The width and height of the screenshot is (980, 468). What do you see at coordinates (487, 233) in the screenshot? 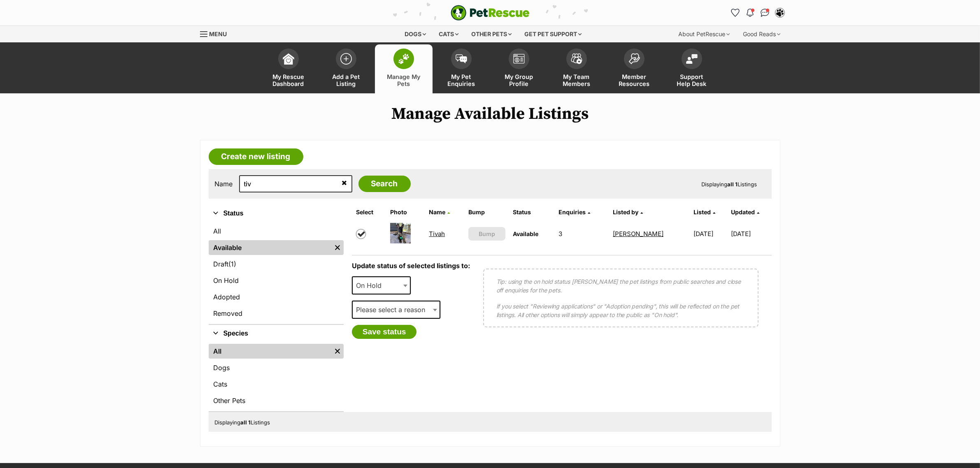
I see `button: Bump` at bounding box center [487, 233].